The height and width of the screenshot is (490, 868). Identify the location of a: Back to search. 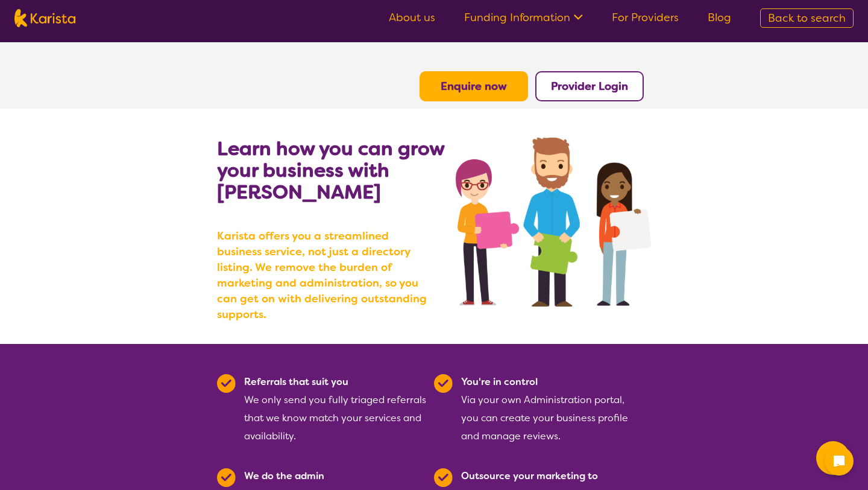
(807, 18).